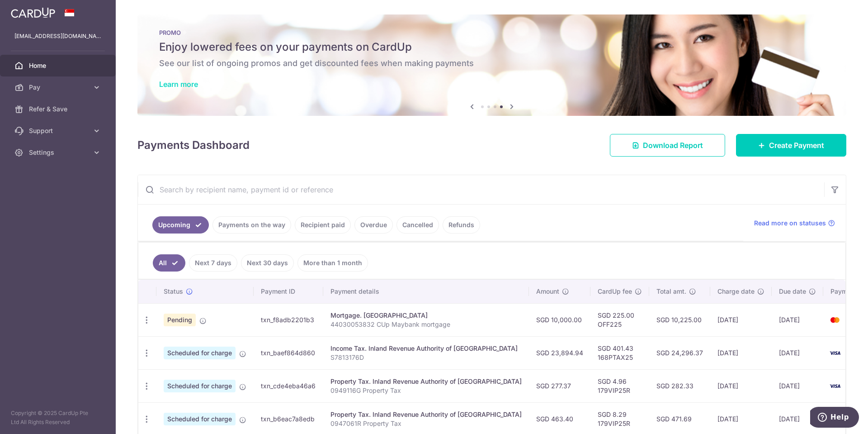 The width and height of the screenshot is (868, 434). What do you see at coordinates (492, 65) in the screenshot?
I see `img: Latest Promos banner` at bounding box center [492, 65].